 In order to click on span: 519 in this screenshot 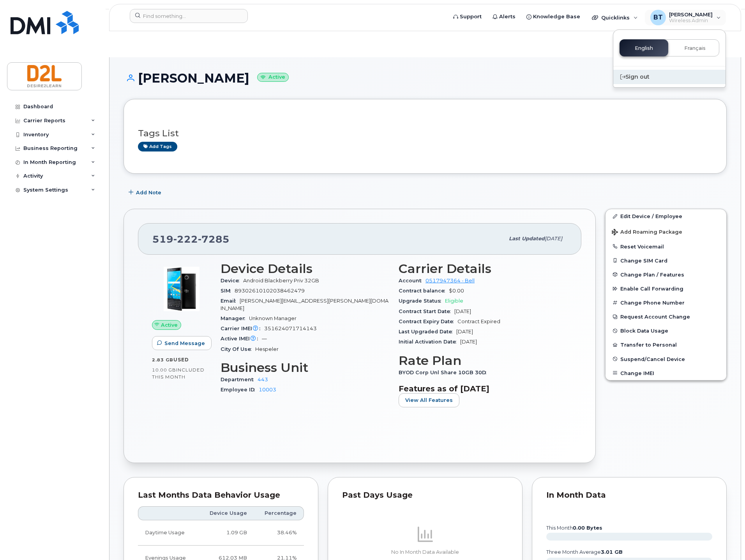, I will do `click(191, 239)`.